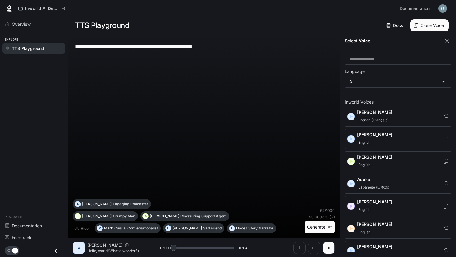 This screenshot has width=456, height=257. Describe the element at coordinates (374, 188) in the screenshot. I see `span: Japanese (日本語)` at that location.